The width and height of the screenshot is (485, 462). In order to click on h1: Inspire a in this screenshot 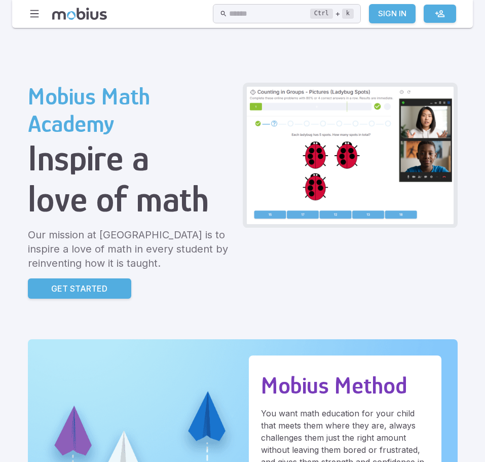, I will do `click(131, 158)`.